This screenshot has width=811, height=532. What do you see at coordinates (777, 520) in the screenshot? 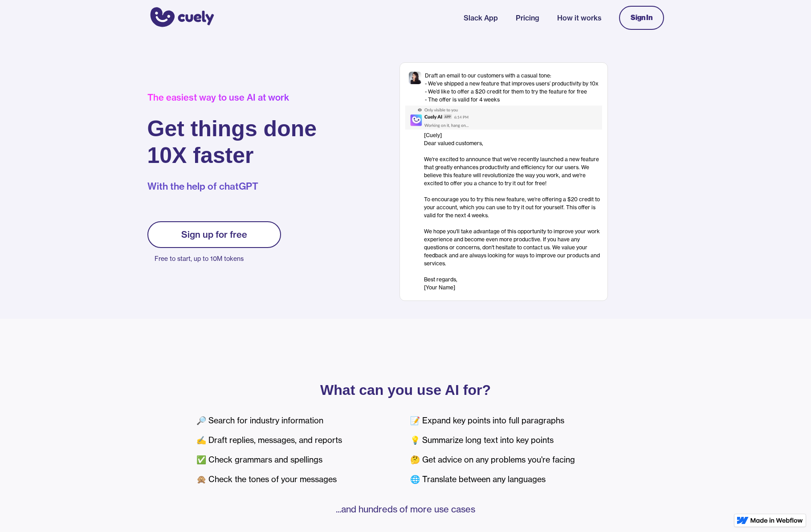
I see `img: Made in Webflow` at bounding box center [777, 520].